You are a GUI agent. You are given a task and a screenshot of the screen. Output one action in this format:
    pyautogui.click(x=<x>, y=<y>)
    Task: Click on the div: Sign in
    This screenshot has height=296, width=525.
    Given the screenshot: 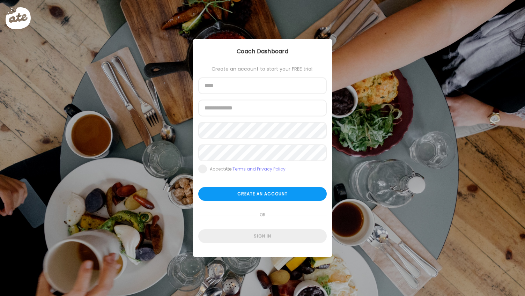 What is the action you would take?
    pyautogui.click(x=262, y=236)
    